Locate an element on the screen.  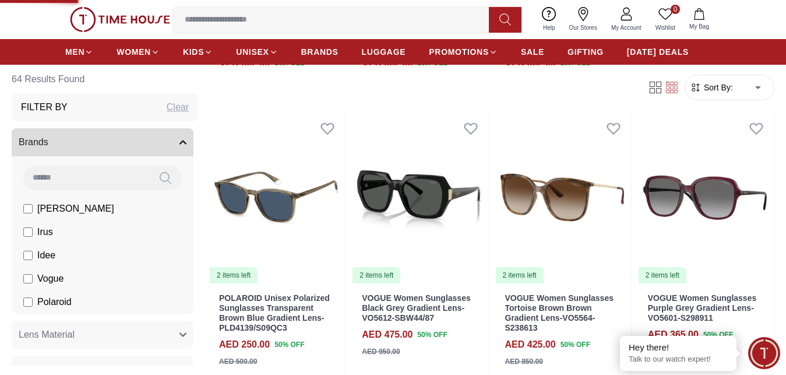
span: Vogue is located at coordinates (50, 279).